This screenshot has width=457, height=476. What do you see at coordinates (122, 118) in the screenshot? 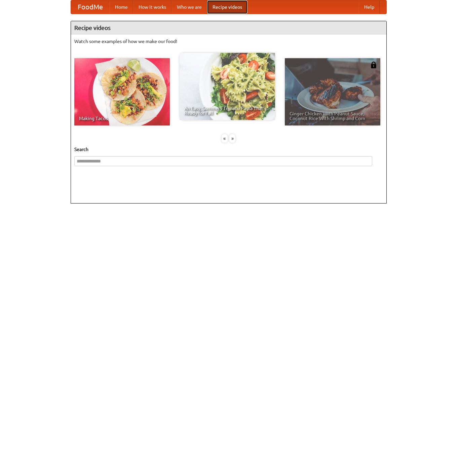
I see `span: Making Tacos` at bounding box center [122, 118].